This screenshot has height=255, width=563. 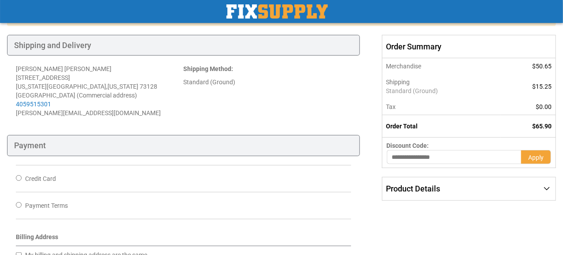 What do you see at coordinates (277, 11) in the screenshot?
I see `img: Fix Industrial Supply` at bounding box center [277, 11].